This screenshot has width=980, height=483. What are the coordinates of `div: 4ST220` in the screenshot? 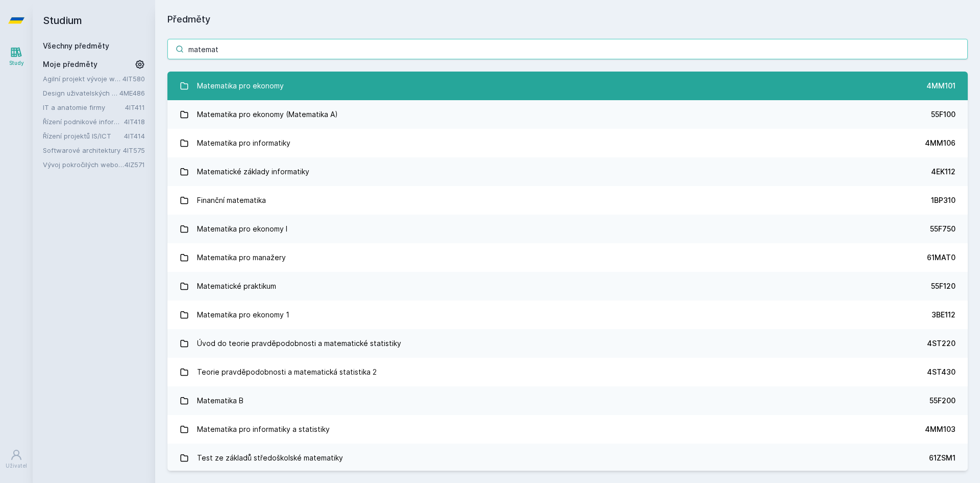 It's located at (942, 344).